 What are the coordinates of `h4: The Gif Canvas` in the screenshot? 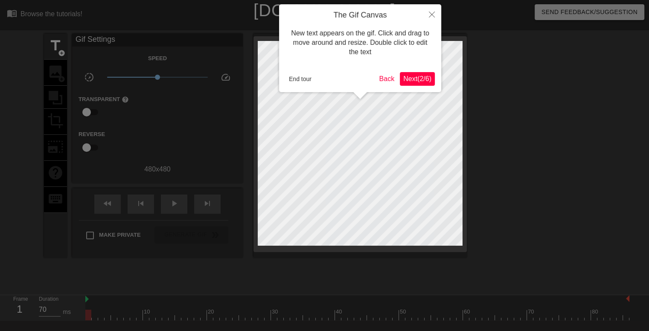 It's located at (360, 15).